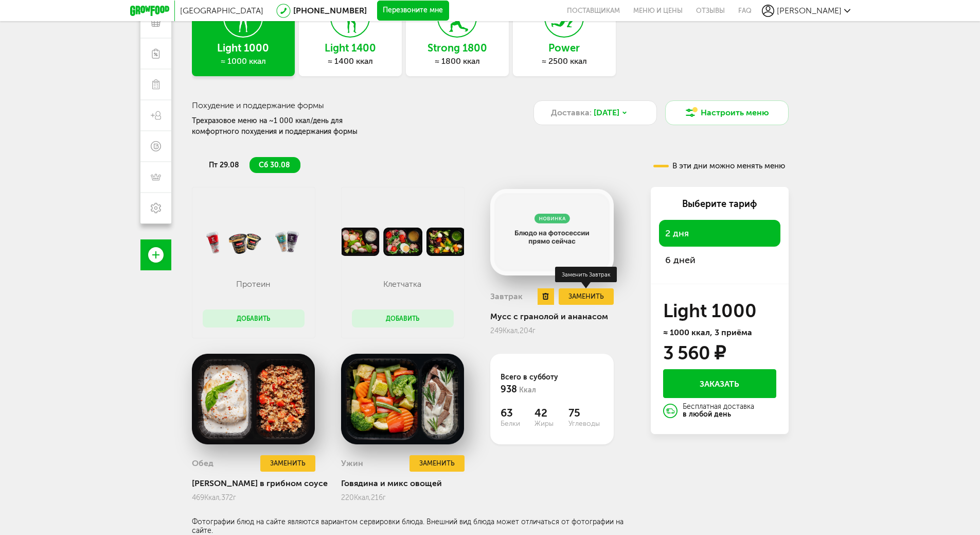  I want to click on div: ≈ 2500 ккал, so click(564, 61).